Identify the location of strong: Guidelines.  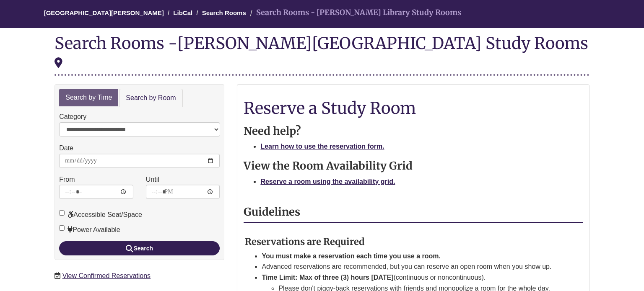
(272, 212).